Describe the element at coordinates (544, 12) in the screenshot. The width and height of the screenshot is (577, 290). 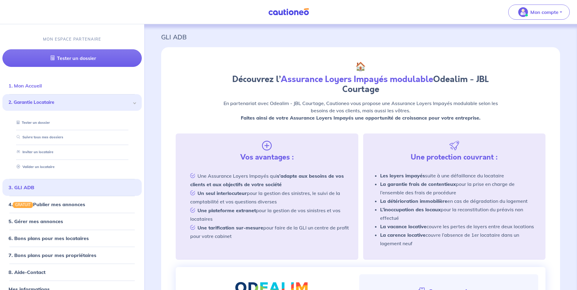
I see `p: Mon compte` at that location.